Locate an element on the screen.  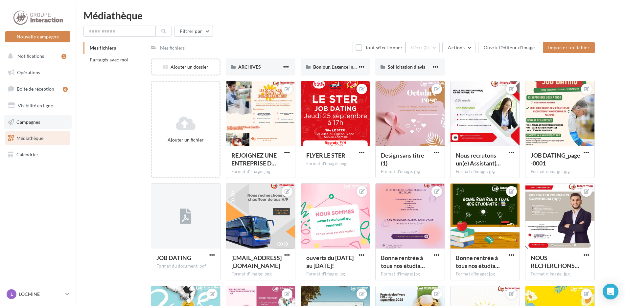
div: Médiathèque is located at coordinates (350, 15).